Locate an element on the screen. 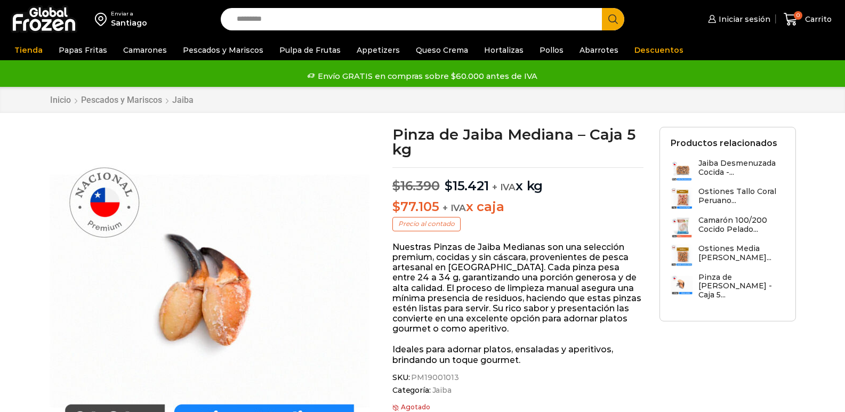  span: Iniciar sesión is located at coordinates (743, 19).